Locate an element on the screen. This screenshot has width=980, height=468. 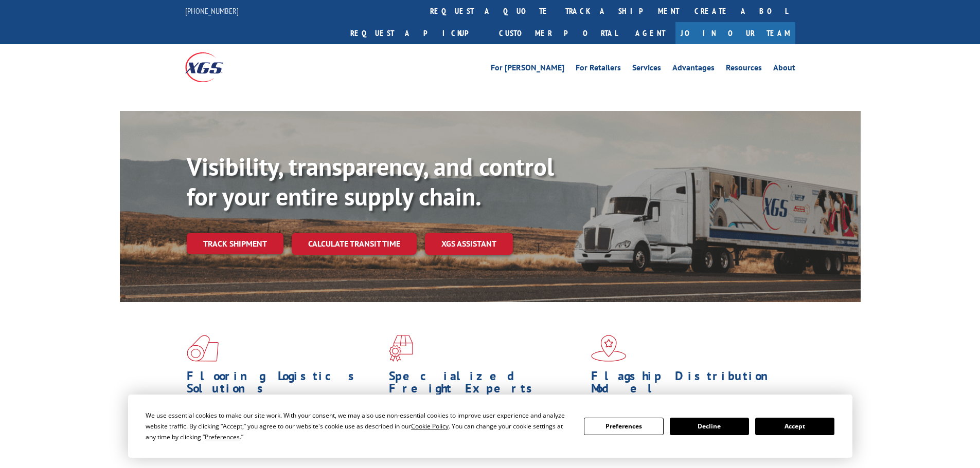
img: xgs-icon-total-supply-chain-intelligence-red is located at coordinates (203, 348).